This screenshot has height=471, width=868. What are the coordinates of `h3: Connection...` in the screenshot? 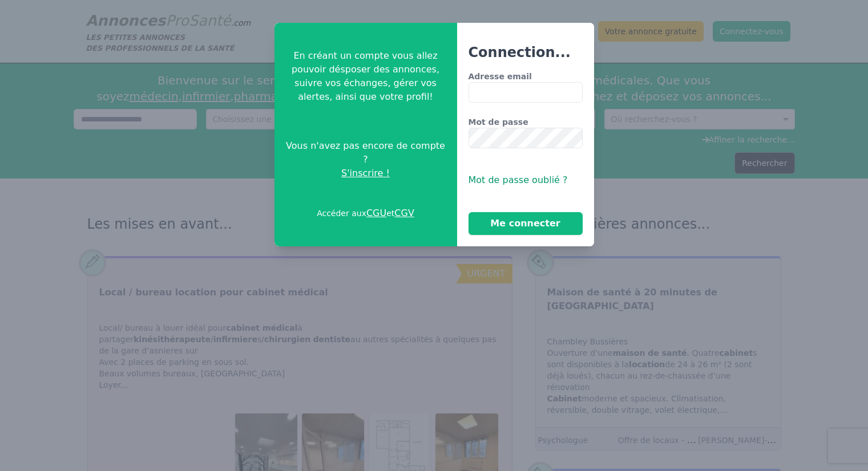 It's located at (526, 52).